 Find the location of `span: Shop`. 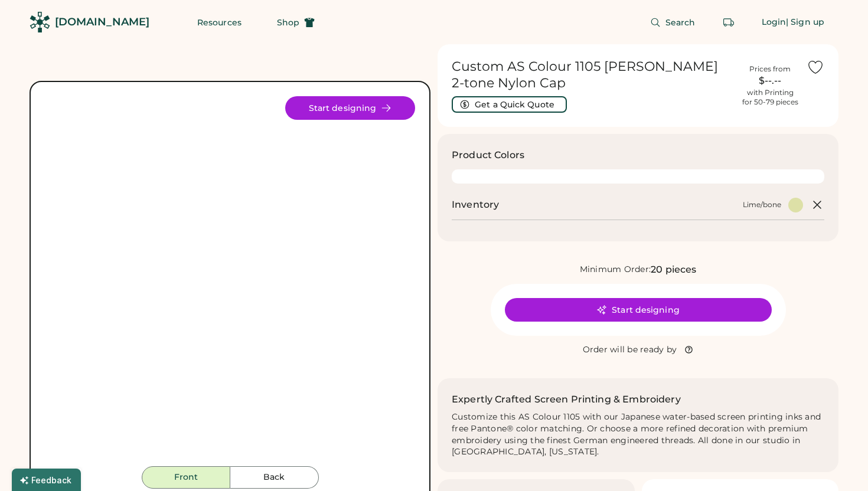

span: Shop is located at coordinates (288, 23).